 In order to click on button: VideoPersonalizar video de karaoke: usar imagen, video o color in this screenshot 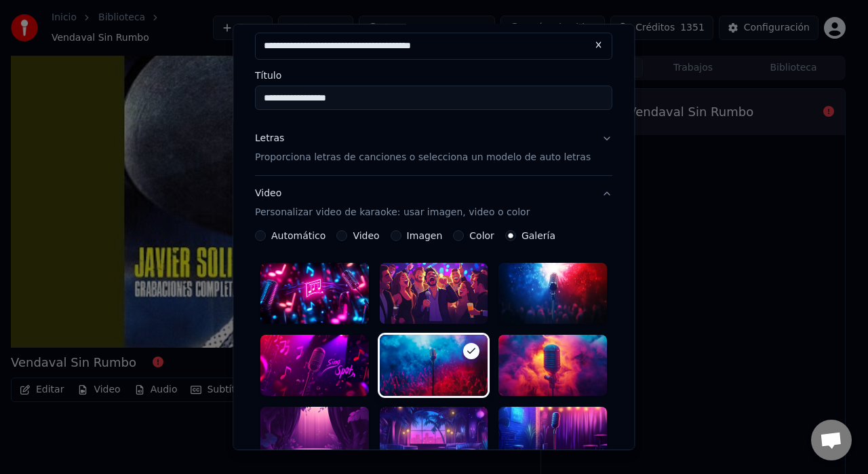, I will do `click(433, 203)`.